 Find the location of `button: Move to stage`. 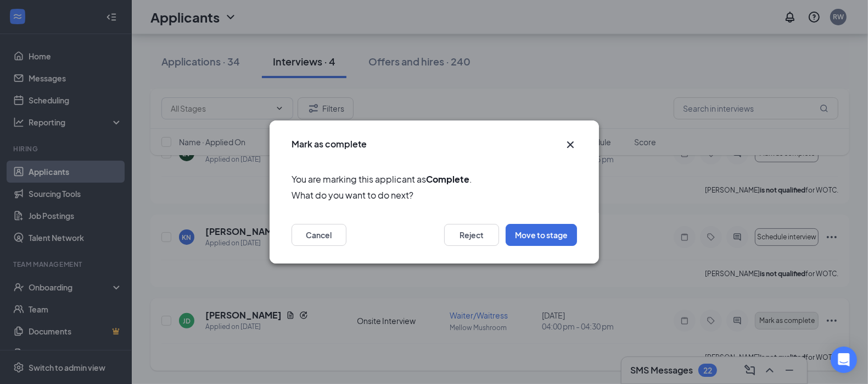

button: Move to stage is located at coordinates (541, 235).